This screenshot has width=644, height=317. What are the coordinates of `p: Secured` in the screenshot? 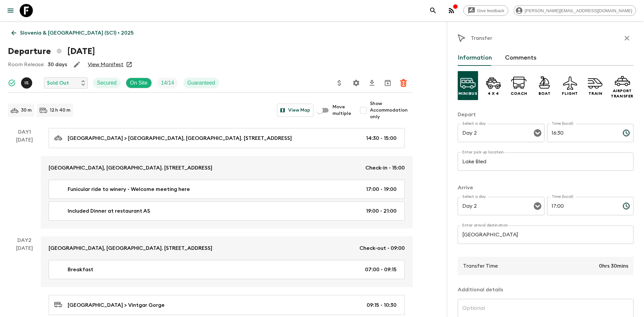 It's located at (107, 83).